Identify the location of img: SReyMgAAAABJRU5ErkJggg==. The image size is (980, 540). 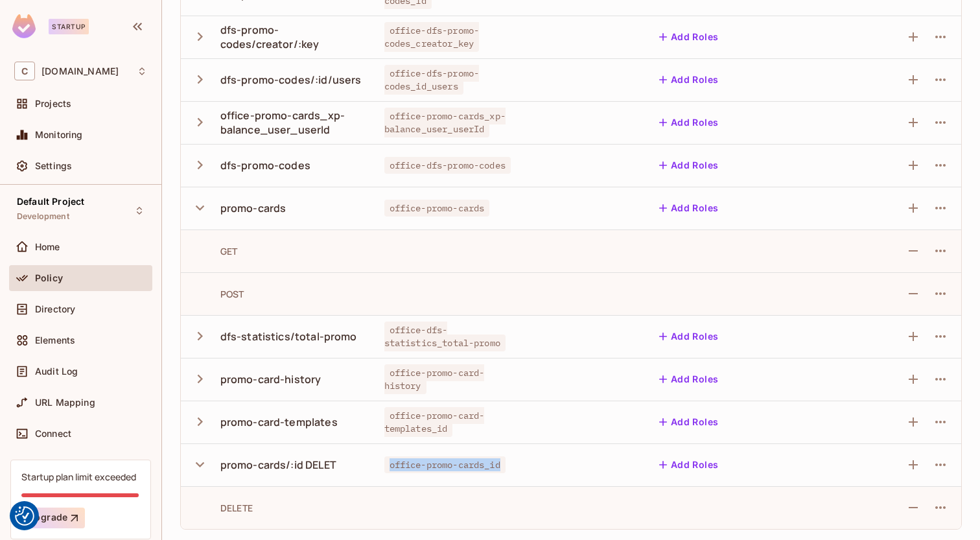
(24, 26).